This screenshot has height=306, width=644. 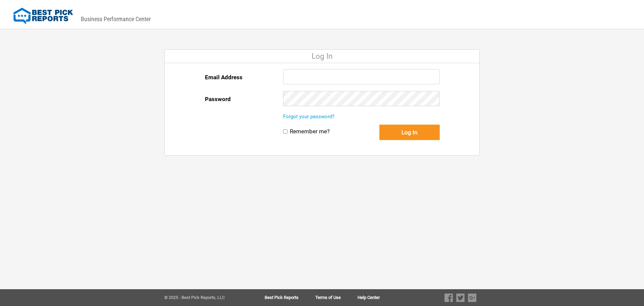 I want to click on a: Forgot your password?, so click(x=309, y=117).